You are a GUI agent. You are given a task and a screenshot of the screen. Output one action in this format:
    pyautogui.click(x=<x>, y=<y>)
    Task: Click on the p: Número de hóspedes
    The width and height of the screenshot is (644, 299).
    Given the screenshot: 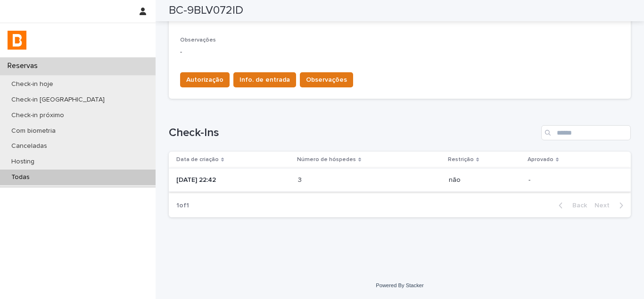 What is the action you would take?
    pyautogui.click(x=326, y=159)
    